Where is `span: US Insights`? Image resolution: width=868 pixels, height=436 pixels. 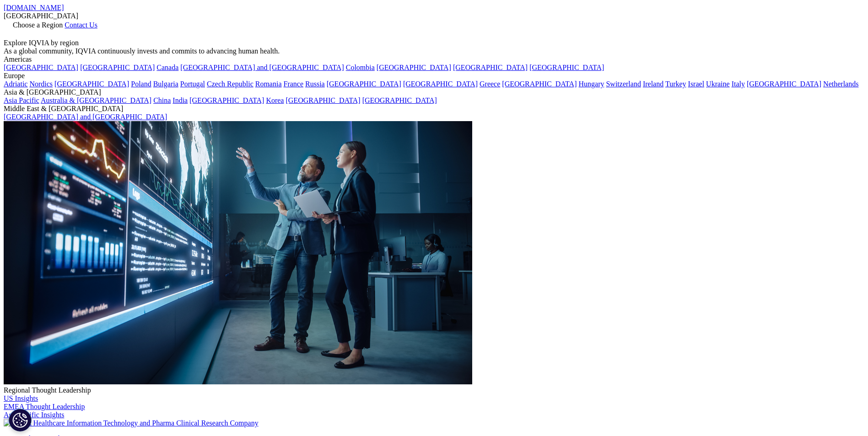
span: US Insights is located at coordinates (21, 398).